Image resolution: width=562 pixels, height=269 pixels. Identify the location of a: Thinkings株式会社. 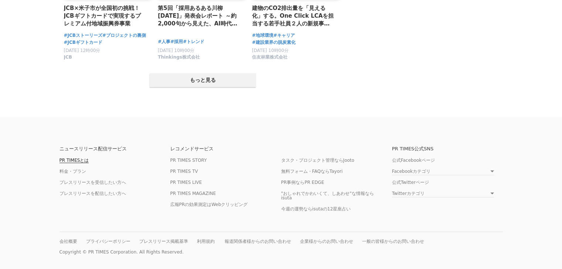
(179, 59).